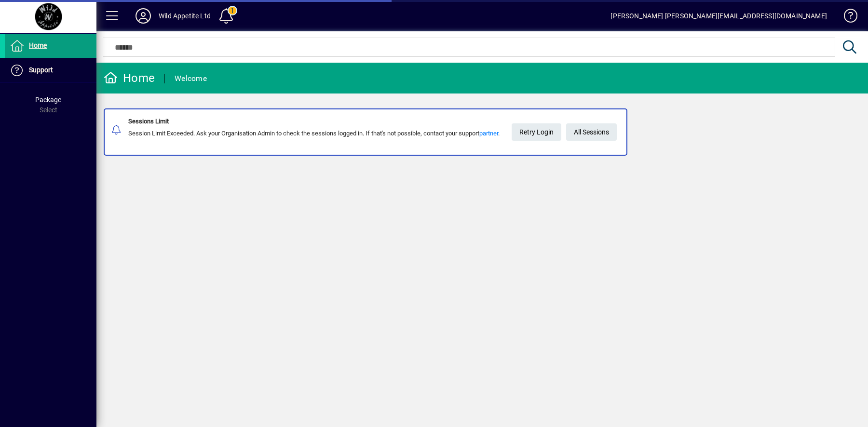 The image size is (868, 427). I want to click on span: Home, so click(37, 45).